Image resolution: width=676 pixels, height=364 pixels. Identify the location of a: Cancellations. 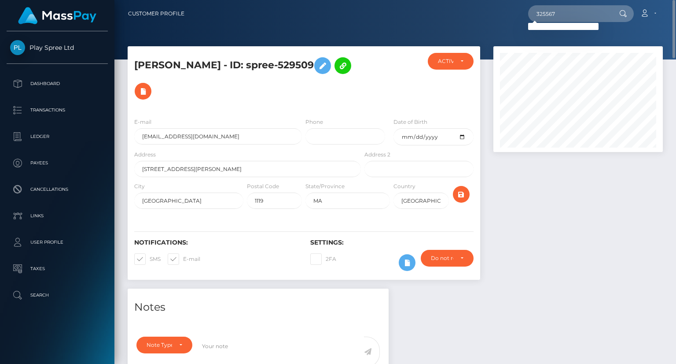
(57, 189).